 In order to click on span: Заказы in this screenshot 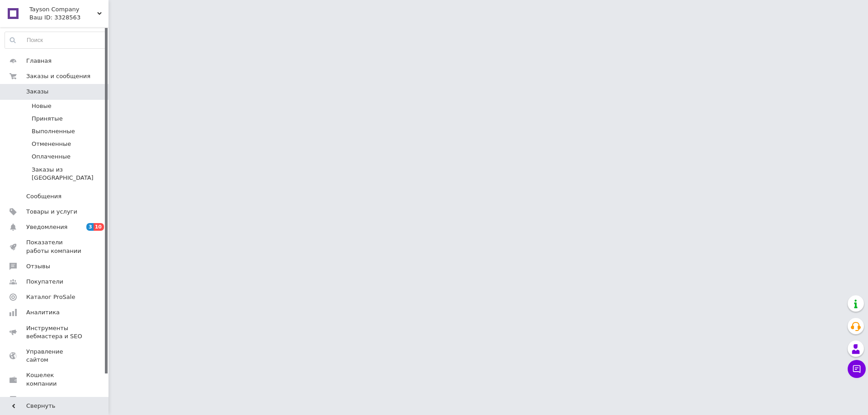, I will do `click(37, 92)`.